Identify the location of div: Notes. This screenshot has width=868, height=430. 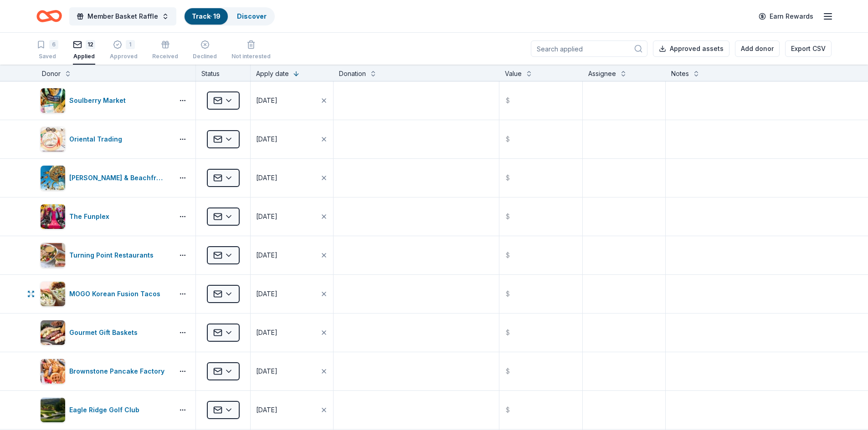
(679, 74).